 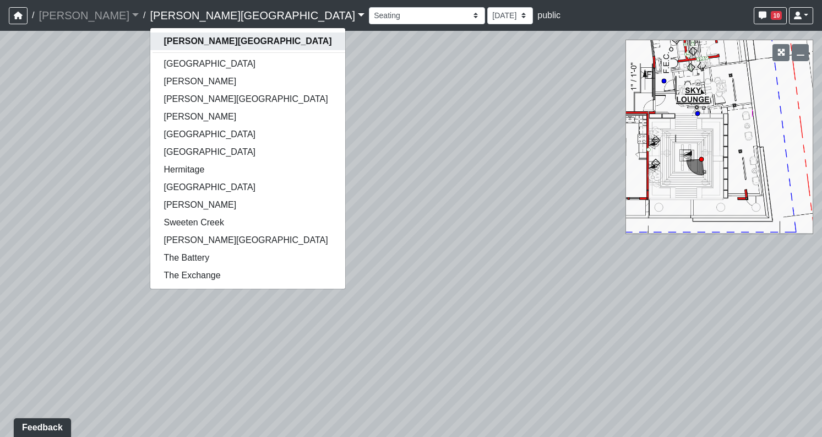 I want to click on a: The Battery, so click(x=247, y=258).